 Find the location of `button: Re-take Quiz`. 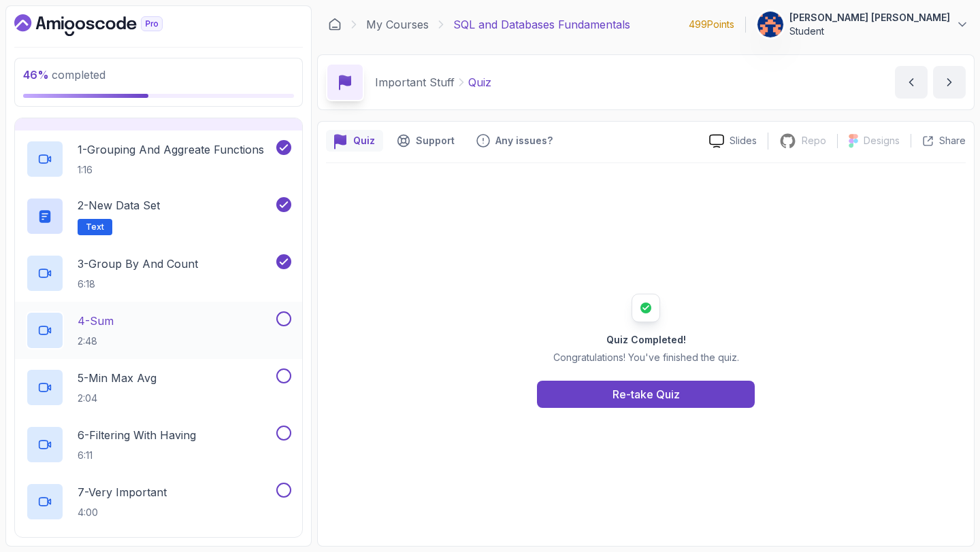

button: Re-take Quiz is located at coordinates (646, 394).